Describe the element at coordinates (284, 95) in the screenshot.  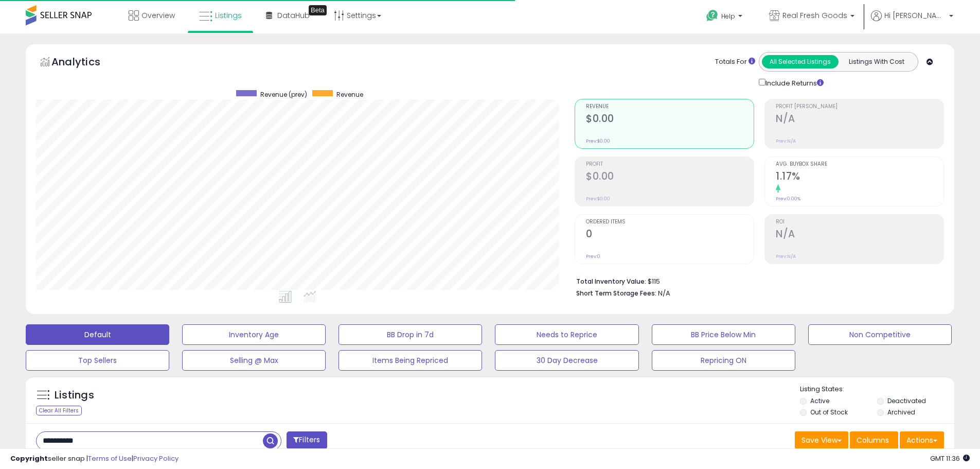
I see `span: Revenue (prev)` at that location.